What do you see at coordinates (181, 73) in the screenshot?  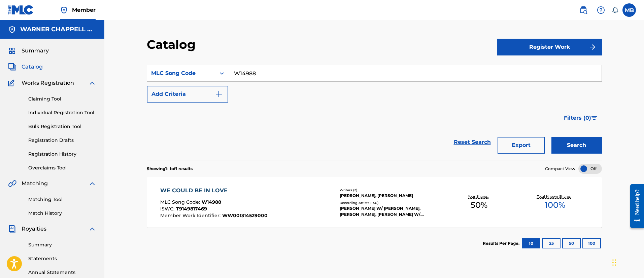 I see `div: MLC Song Code` at bounding box center [181, 73].